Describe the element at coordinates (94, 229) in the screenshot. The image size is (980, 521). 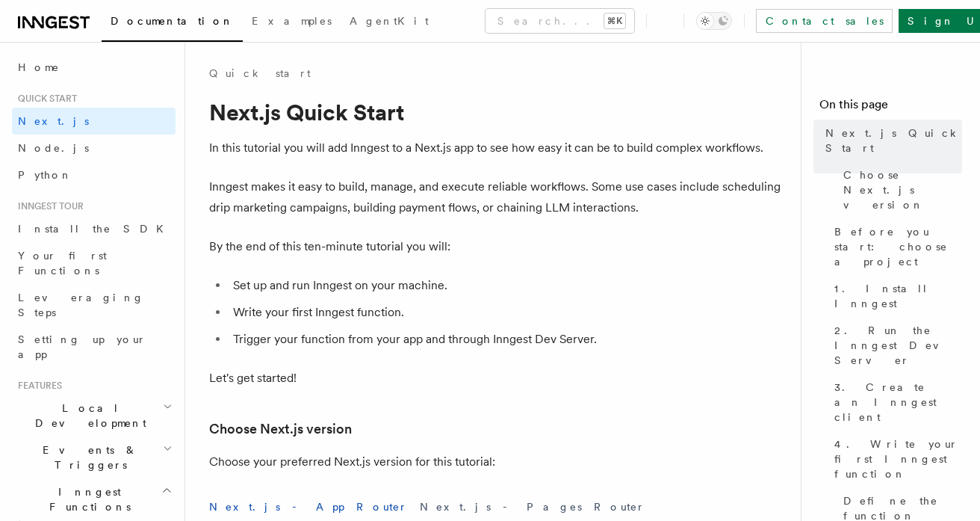
I see `a: Install the SDK` at that location.